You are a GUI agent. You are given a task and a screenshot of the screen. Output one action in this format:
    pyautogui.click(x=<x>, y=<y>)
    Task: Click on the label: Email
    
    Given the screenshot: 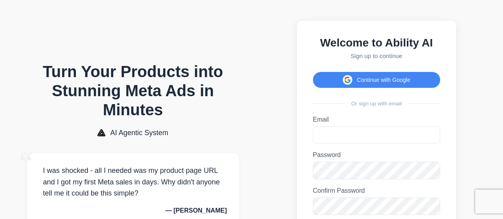 What is the action you would take?
    pyautogui.click(x=376, y=120)
    